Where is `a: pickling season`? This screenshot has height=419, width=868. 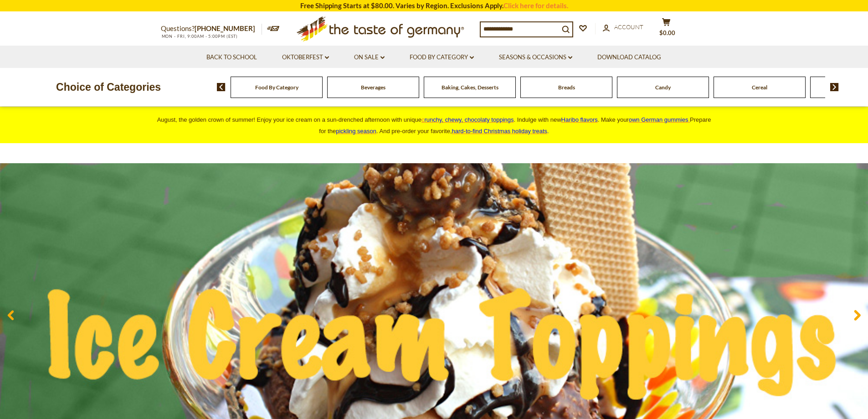
a: pickling season is located at coordinates (356, 131).